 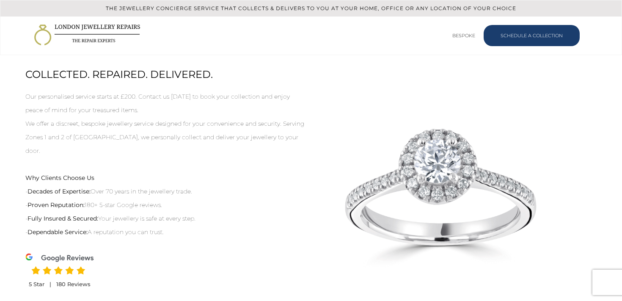 I want to click on a: home, so click(x=87, y=35).